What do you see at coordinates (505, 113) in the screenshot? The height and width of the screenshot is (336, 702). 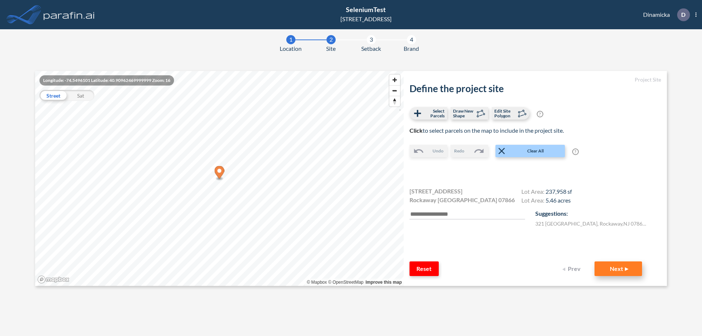 I see `span: Edit Site Polygon` at bounding box center [505, 113].